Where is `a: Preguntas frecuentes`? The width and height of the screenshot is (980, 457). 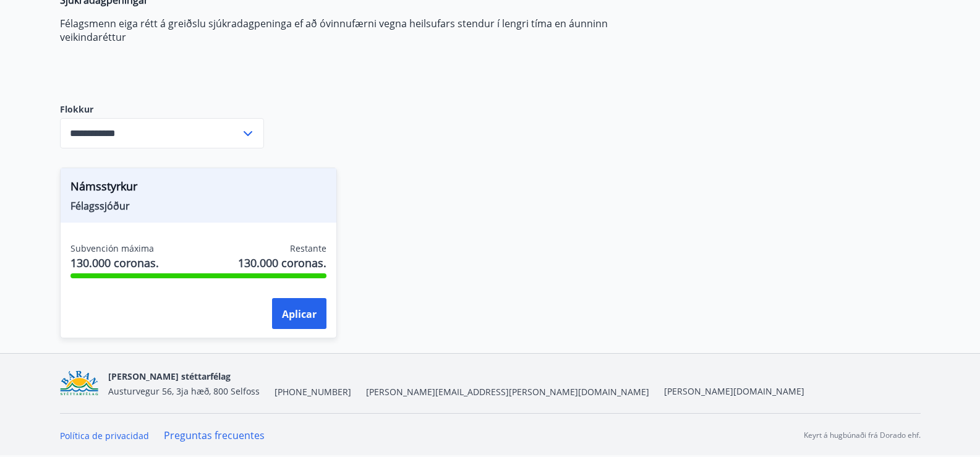
a: Preguntas frecuentes is located at coordinates (214, 435).